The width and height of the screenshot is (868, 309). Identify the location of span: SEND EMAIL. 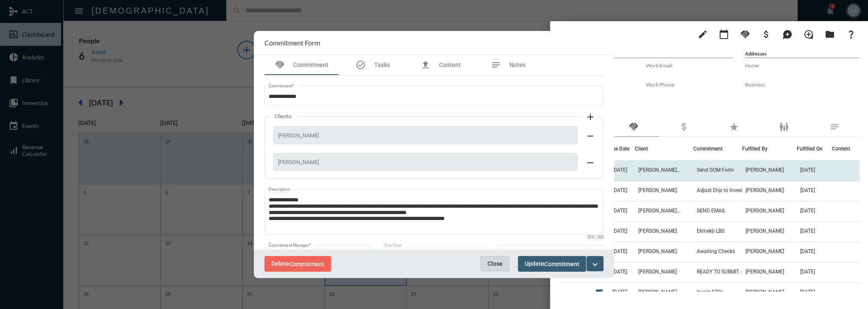
(712, 211).